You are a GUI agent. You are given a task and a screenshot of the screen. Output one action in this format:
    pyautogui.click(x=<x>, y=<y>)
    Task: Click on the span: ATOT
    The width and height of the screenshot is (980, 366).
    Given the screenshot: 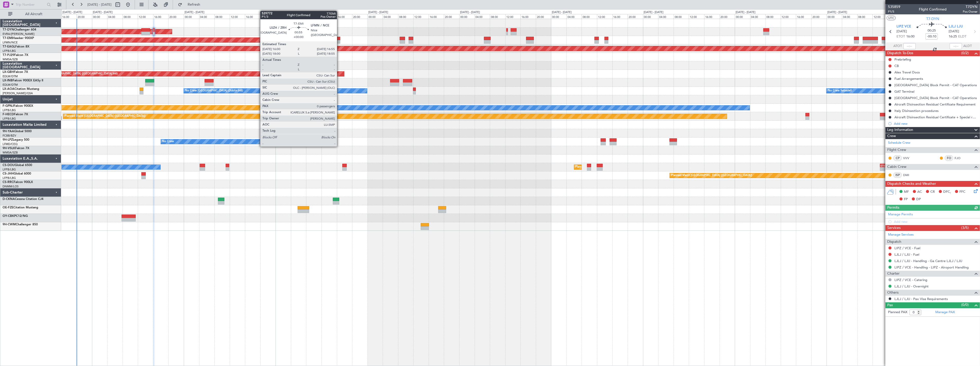 What is the action you would take?
    pyautogui.click(x=898, y=46)
    